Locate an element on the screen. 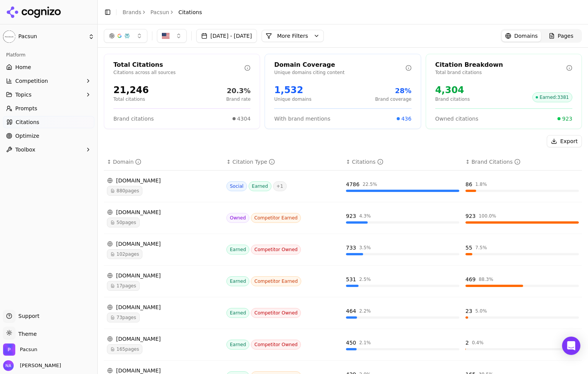  div: Open Intercom Messenger is located at coordinates (571, 346).